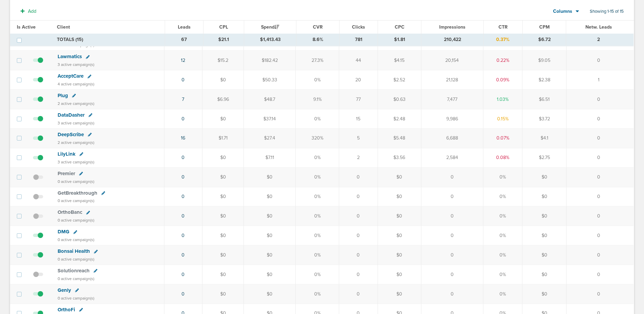  What do you see at coordinates (109, 40) in the screenshot?
I see `td: TOTALS (15)` at bounding box center [109, 40].